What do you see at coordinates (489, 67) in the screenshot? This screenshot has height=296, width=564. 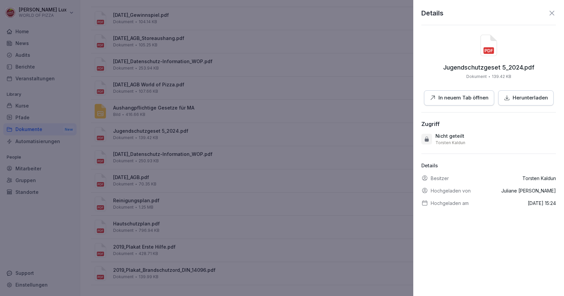 I see `p: Jugendschutzgeset 5_2024.pdf` at bounding box center [489, 67].